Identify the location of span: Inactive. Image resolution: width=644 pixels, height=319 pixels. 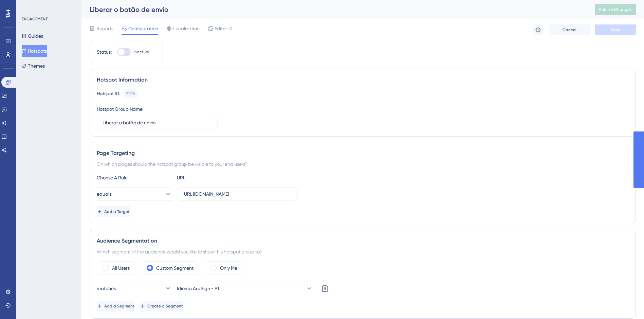
(142, 52).